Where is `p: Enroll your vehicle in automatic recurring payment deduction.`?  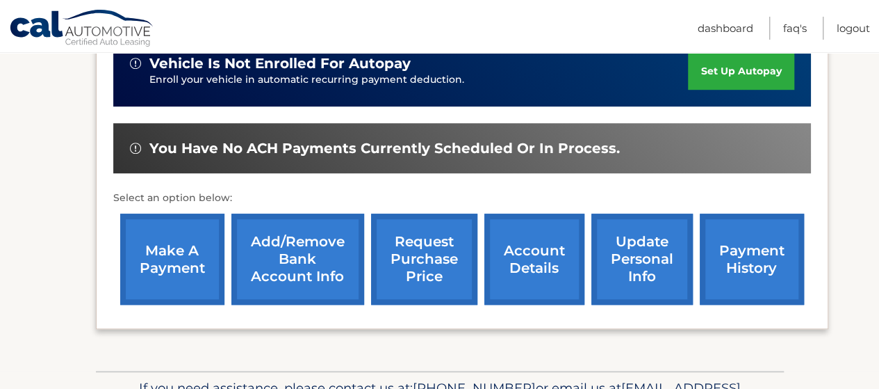
p: Enroll your vehicle in automatic recurring payment deduction. is located at coordinates (419, 80).